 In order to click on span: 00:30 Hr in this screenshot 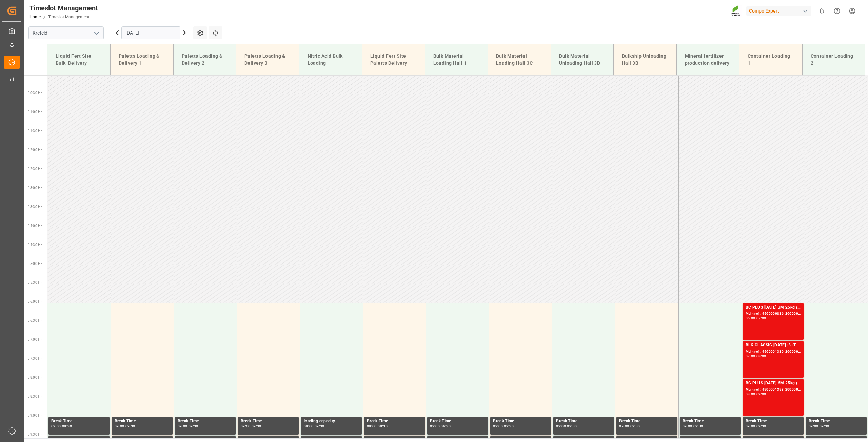, I will do `click(34, 93)`.